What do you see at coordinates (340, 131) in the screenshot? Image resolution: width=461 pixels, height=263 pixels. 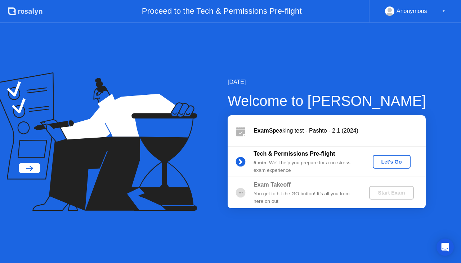 I see `div: Speaking test - Pashto - 2.1 (2024)` at bounding box center [340, 131].